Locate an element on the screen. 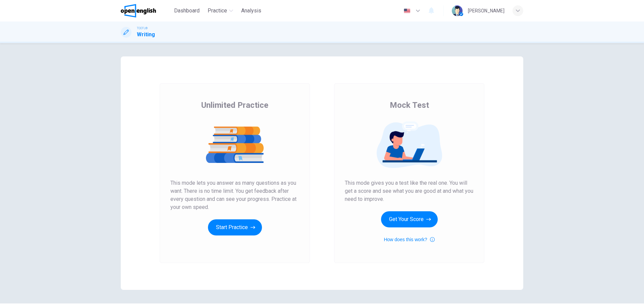  button: How does this work? is located at coordinates (409, 239).